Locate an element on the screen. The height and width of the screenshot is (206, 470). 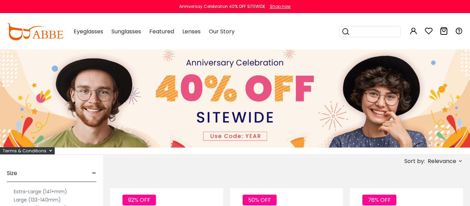
label: Extra-Large (141+mm) is located at coordinates (40, 192).